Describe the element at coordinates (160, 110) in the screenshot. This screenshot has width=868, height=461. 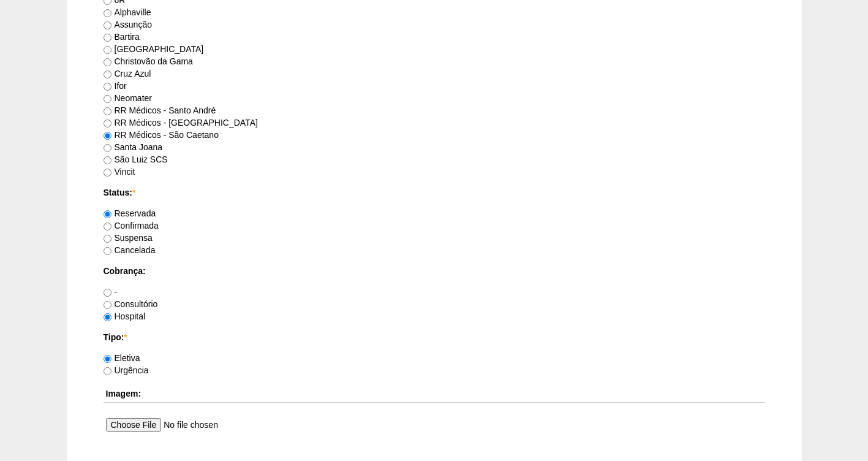
I see `label: RR Médicos - Santo André` at that location.